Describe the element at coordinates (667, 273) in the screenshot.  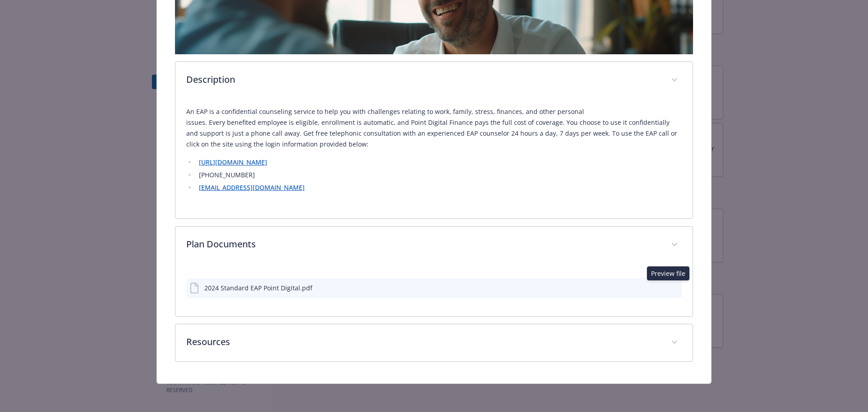
I see `div: Preview file` at that location.